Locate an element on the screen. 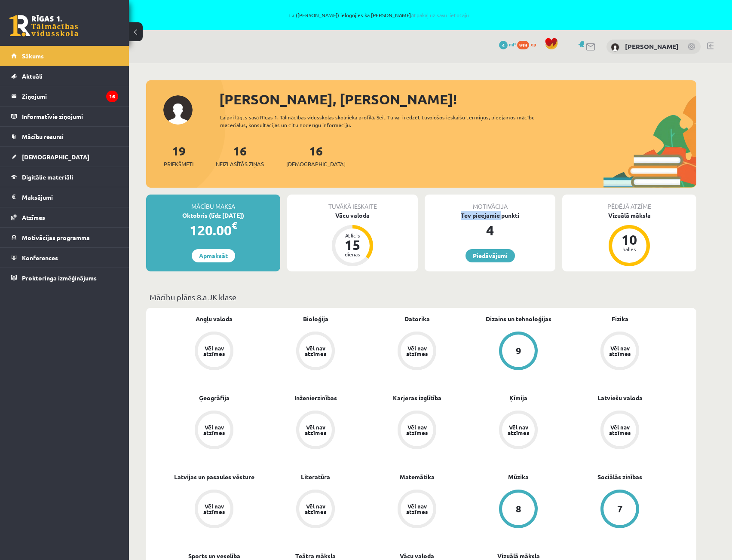 Image resolution: width=732 pixels, height=560 pixels. a: Proktoringa izmēģinājums is located at coordinates (65, 278).